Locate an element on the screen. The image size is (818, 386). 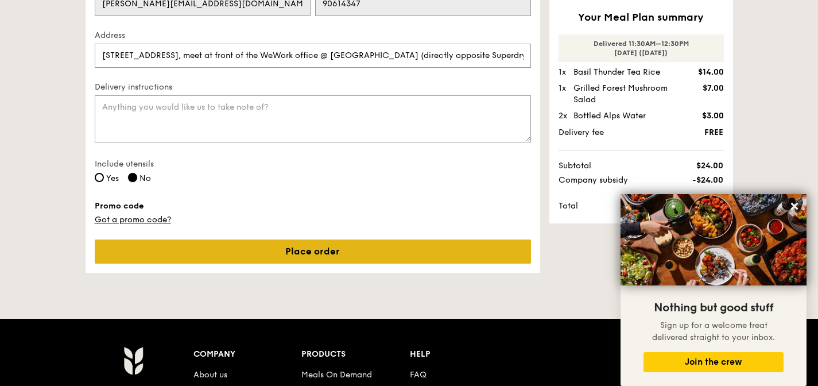
button: Close is located at coordinates (794, 206).